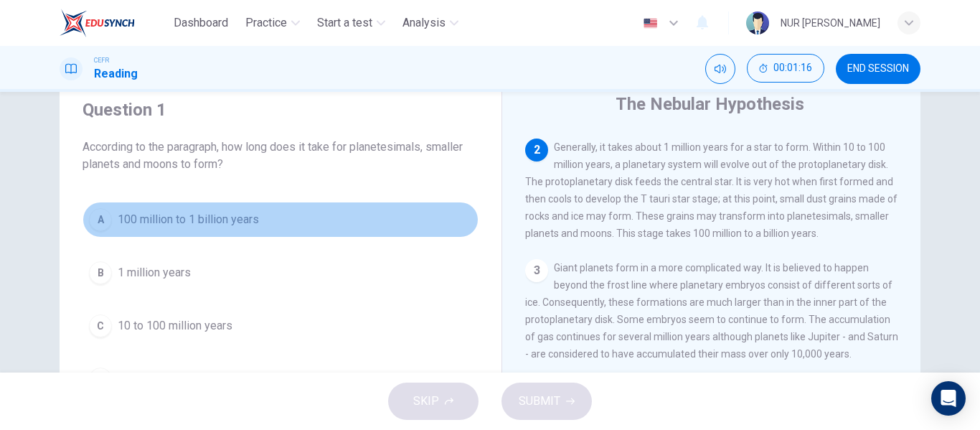 This screenshot has height=430, width=980. What do you see at coordinates (201, 23) in the screenshot?
I see `span: Dashboard` at bounding box center [201, 23].